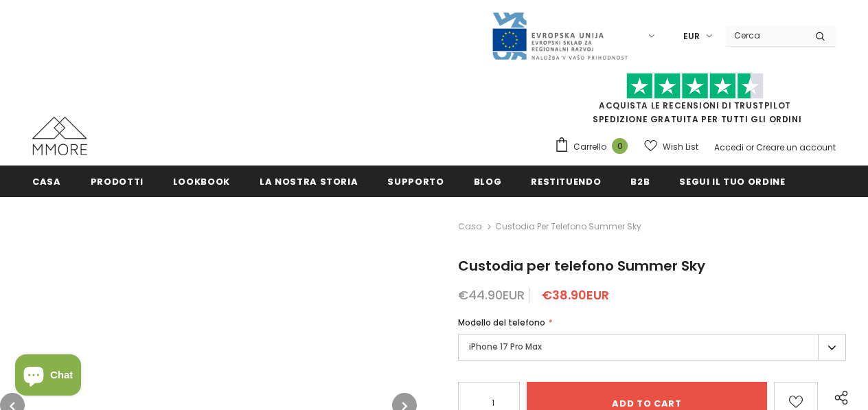  What do you see at coordinates (731, 181) in the screenshot?
I see `a: Segui il tuo ordine` at bounding box center [731, 181].